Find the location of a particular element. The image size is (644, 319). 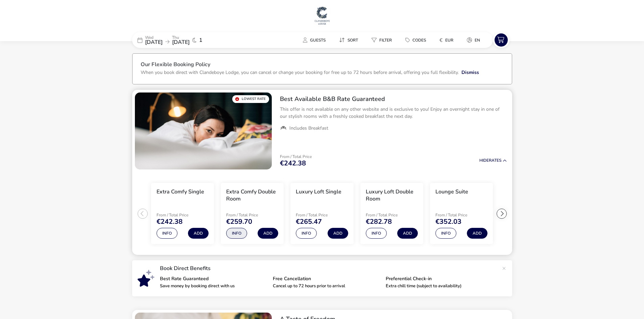

swiper-slide: 1 / 1 is located at coordinates (203, 131).